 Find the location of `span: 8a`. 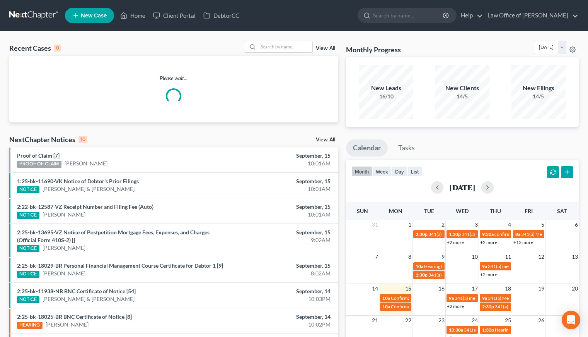

span: 8a is located at coordinates (518, 234).